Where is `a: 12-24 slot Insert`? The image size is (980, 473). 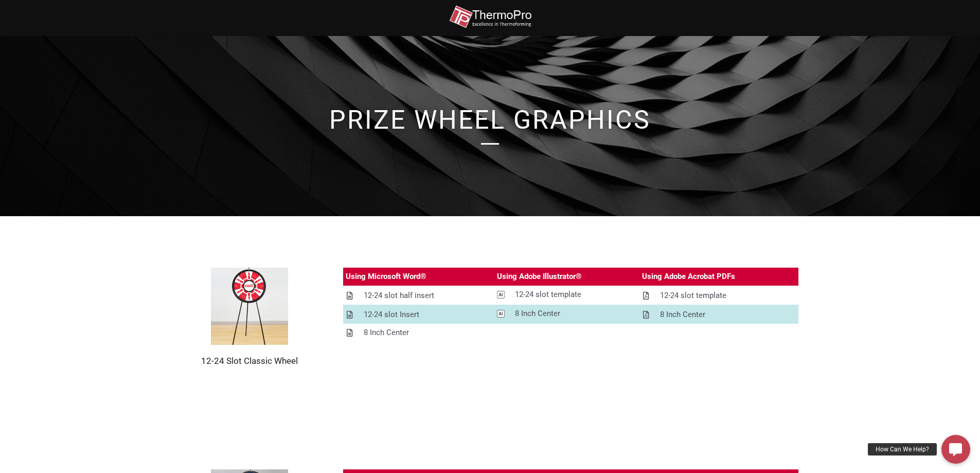
a: 12-24 slot Insert is located at coordinates (419, 314).